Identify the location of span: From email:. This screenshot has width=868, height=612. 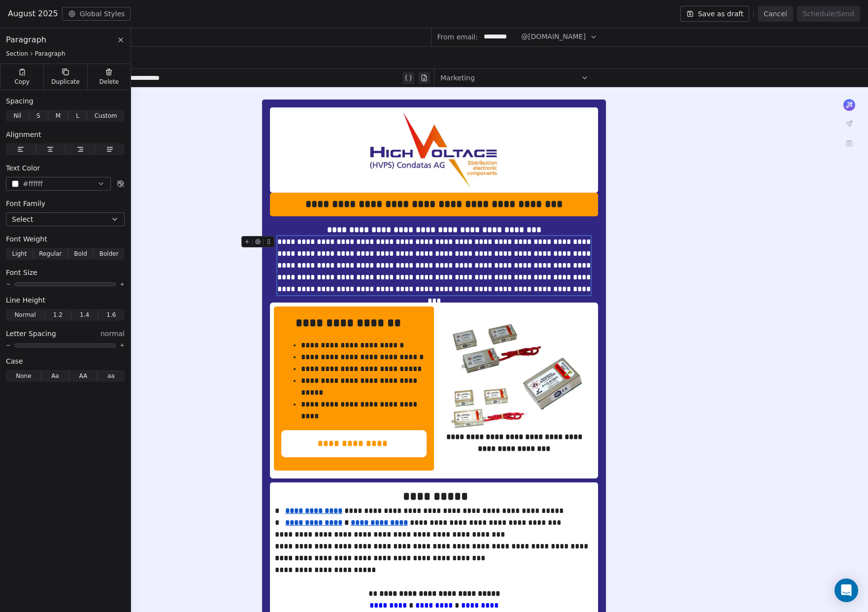
(458, 37).